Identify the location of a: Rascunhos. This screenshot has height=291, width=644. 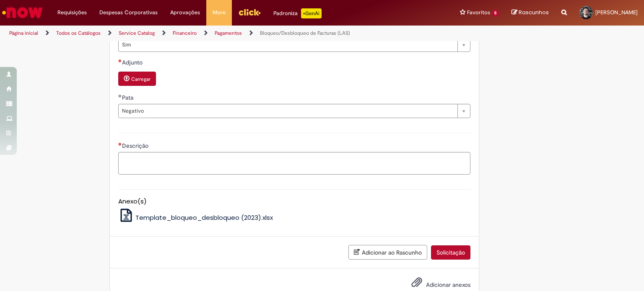
(530, 12).